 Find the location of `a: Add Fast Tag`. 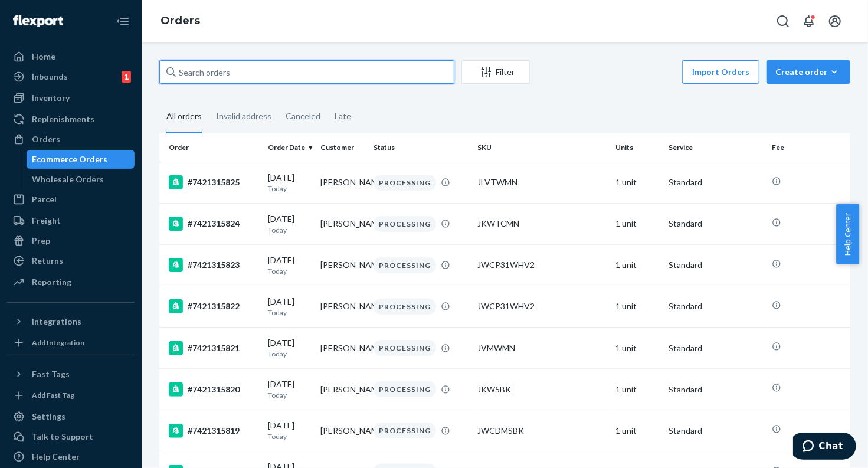

a: Add Fast Tag is located at coordinates (71, 395).